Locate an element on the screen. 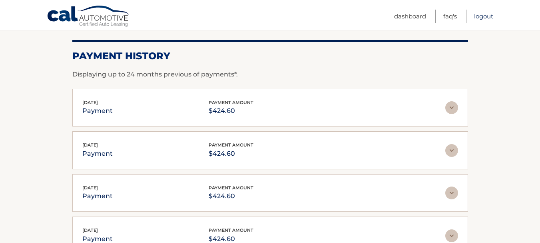  a: FAQ's is located at coordinates (450, 16).